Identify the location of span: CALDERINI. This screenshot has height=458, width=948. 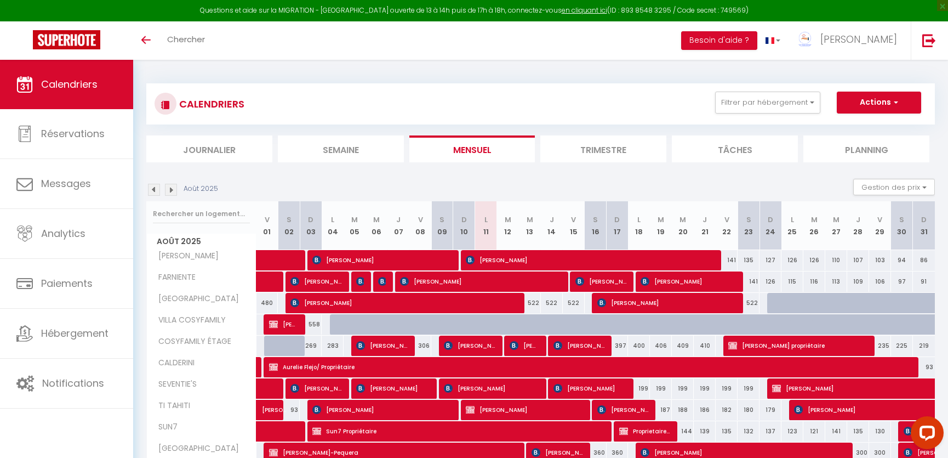
(173, 363).